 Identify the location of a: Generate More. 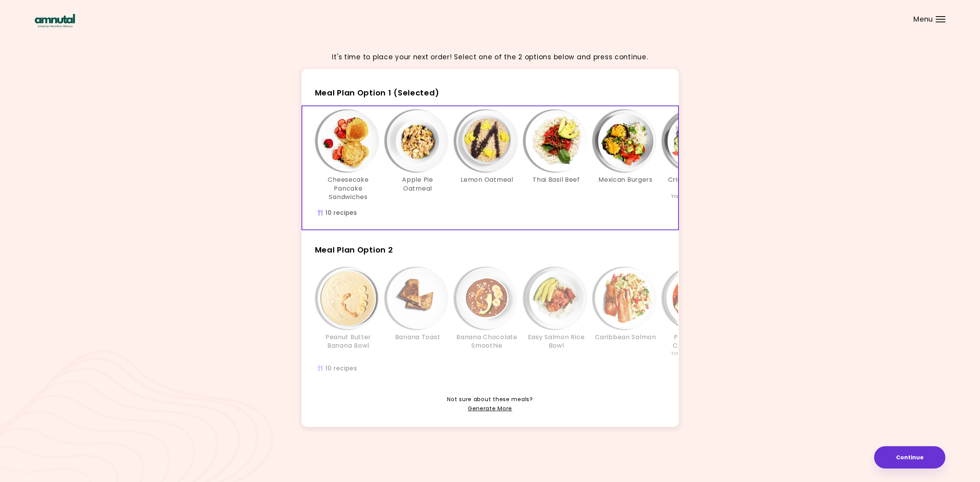
(490, 409).